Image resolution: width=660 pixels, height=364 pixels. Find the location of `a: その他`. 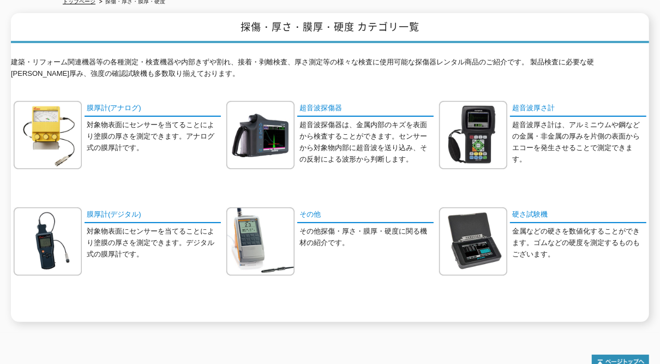

a: その他 is located at coordinates (365, 215).